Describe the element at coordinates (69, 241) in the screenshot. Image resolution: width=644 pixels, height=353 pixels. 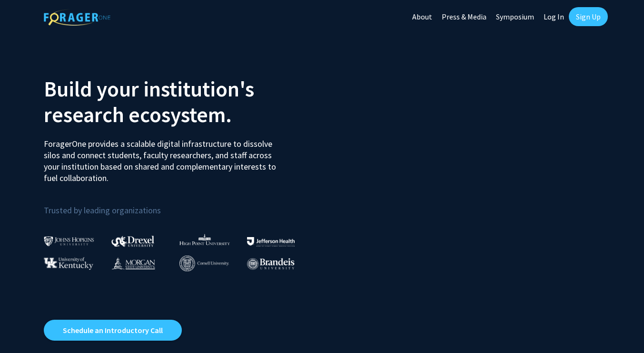
I see `img: Johns Hopkins University` at that location.